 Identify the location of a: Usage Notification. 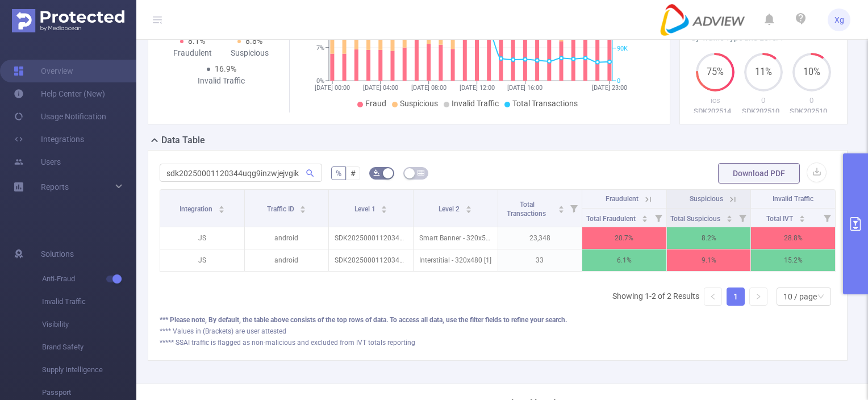
(60, 116).